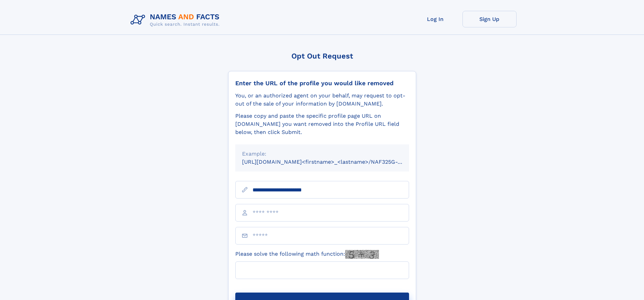  What do you see at coordinates (322, 99) in the screenshot?
I see `div: You, or an authorized agent on your behalf, may request to opt-out of the sale of your informatio...` at bounding box center [322, 99].